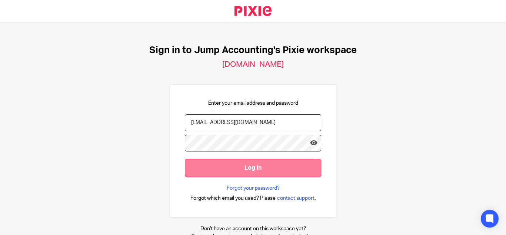 This screenshot has height=235, width=506. What do you see at coordinates (253, 50) in the screenshot?
I see `h1: Sign in to Jump Accounting's Pixie workspace` at bounding box center [253, 50].